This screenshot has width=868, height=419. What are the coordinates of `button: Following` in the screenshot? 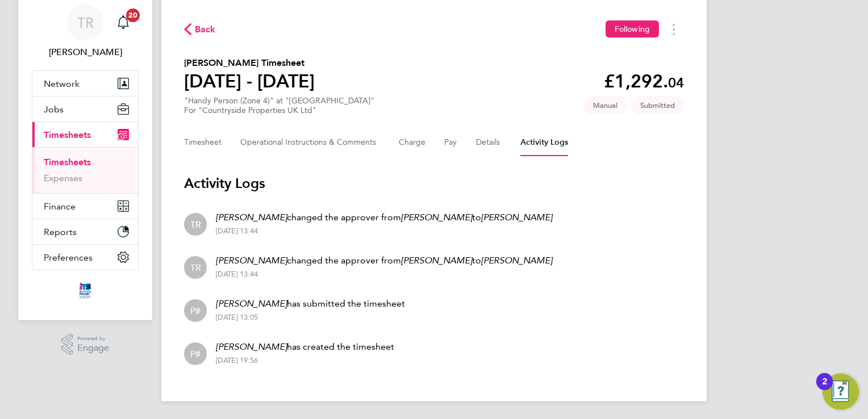 It's located at (633, 29).